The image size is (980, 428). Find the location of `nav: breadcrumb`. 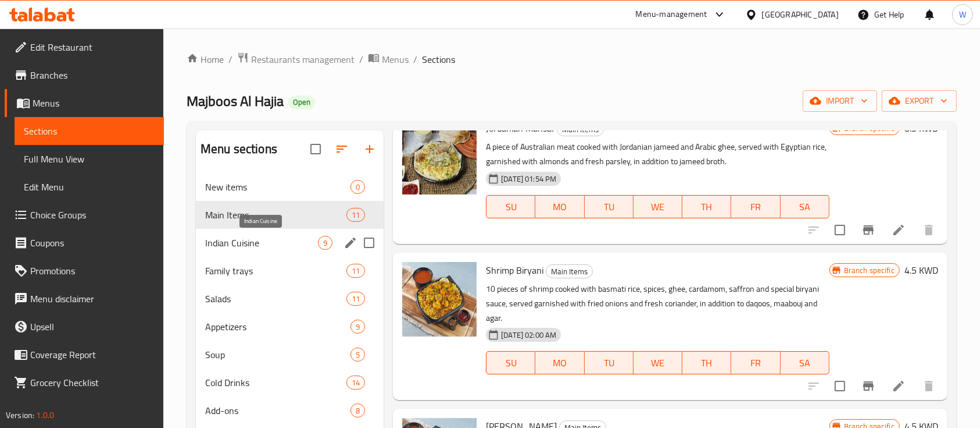

nav: breadcrumb is located at coordinates (571, 59).